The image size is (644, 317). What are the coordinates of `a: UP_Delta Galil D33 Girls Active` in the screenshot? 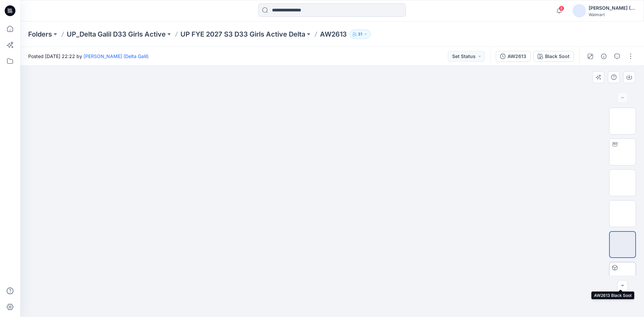 It's located at (116, 34).